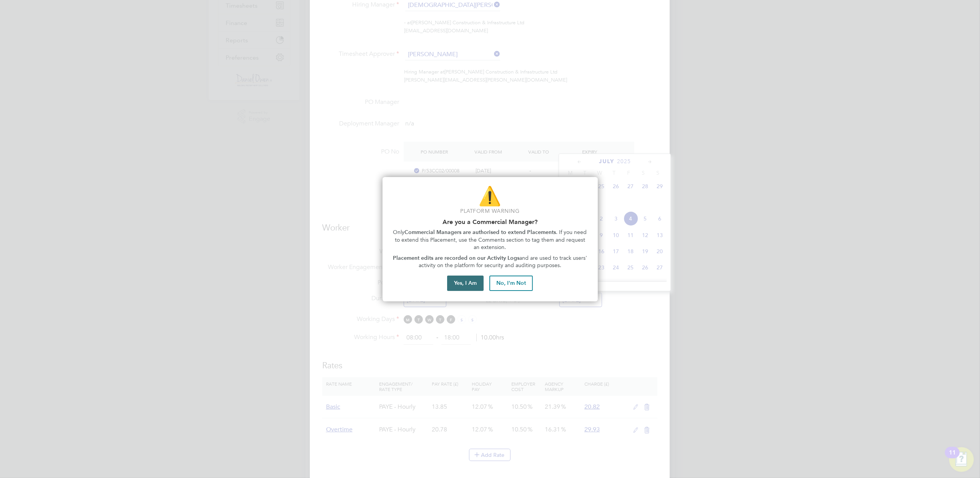 The image size is (980, 478). Describe the element at coordinates (490, 211) in the screenshot. I see `p: Platform Warning` at that location.